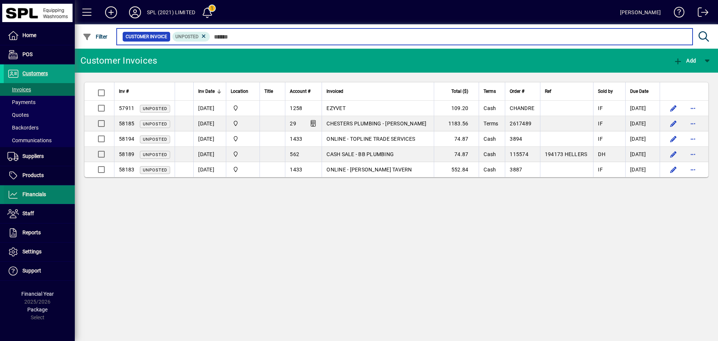 The image size is (718, 341). Describe the element at coordinates (239, 91) in the screenshot. I see `span: Location` at that location.